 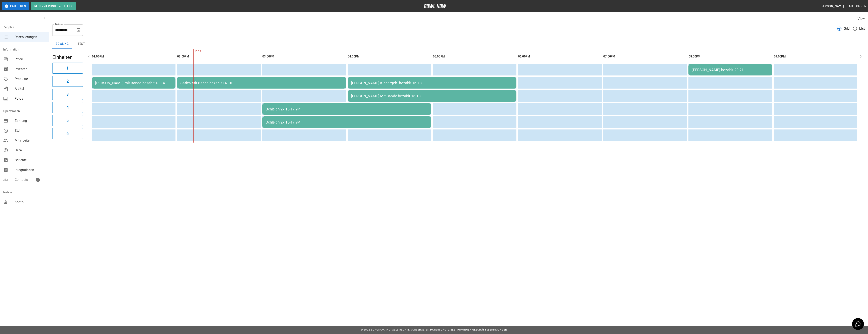 I want to click on a: Datenschutz-Bestimmungen, so click(x=451, y=329).